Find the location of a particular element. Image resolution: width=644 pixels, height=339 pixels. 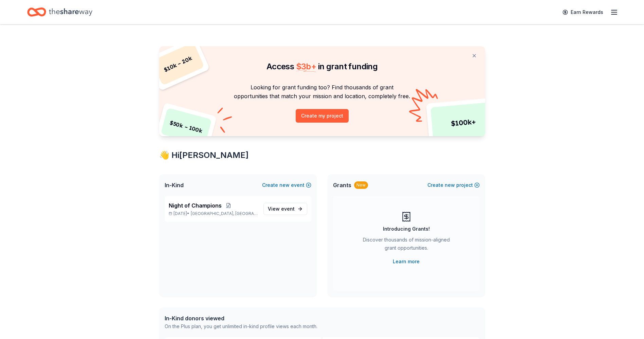

div: In-Kind donors viewed is located at coordinates (241, 319).